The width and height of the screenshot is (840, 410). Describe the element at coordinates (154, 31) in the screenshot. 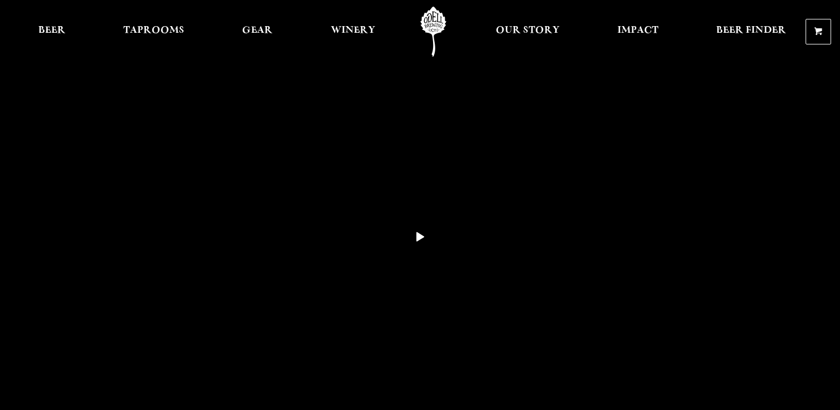

I see `span: Taprooms` at that location.